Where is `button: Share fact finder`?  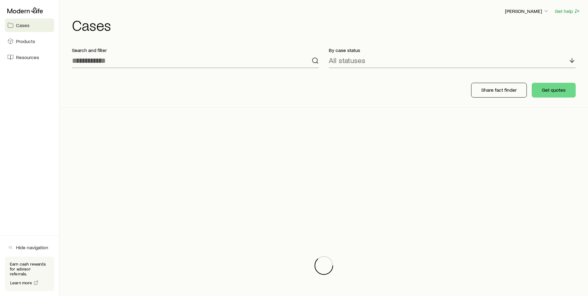
button: Share fact finder is located at coordinates (499, 90).